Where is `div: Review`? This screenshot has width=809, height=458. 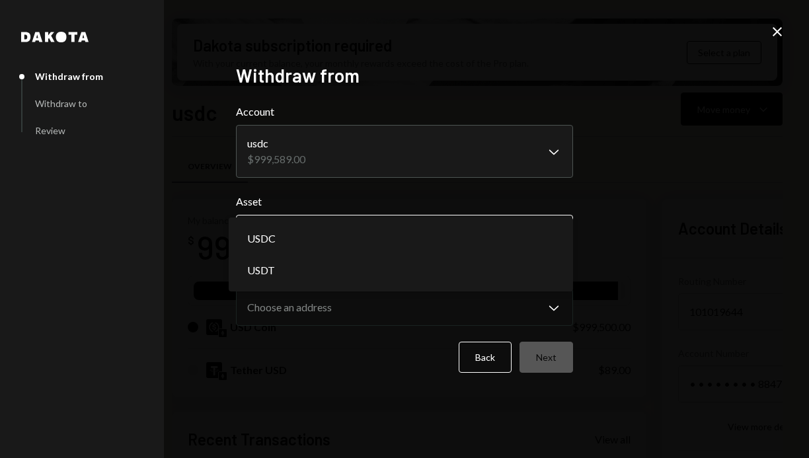 div: Review is located at coordinates (50, 130).